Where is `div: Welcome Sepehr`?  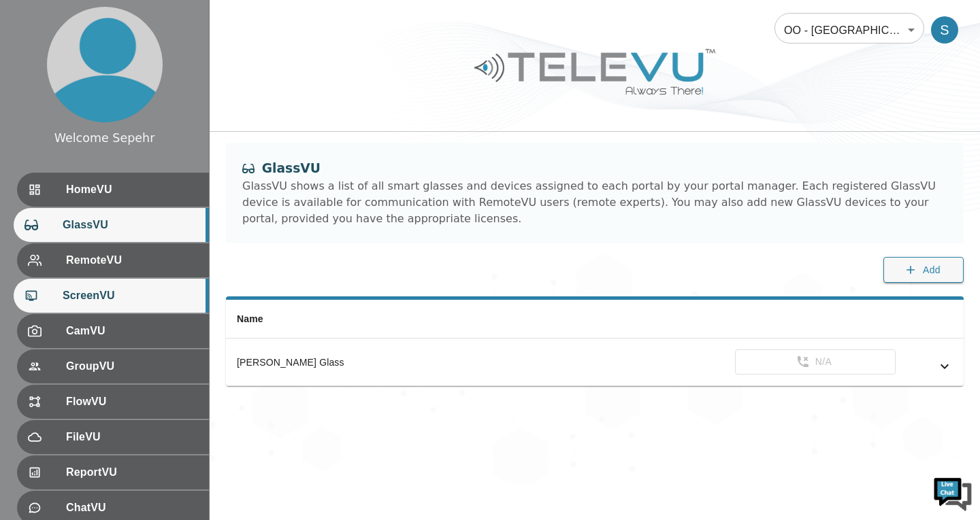
div: Welcome Sepehr is located at coordinates (104, 138).